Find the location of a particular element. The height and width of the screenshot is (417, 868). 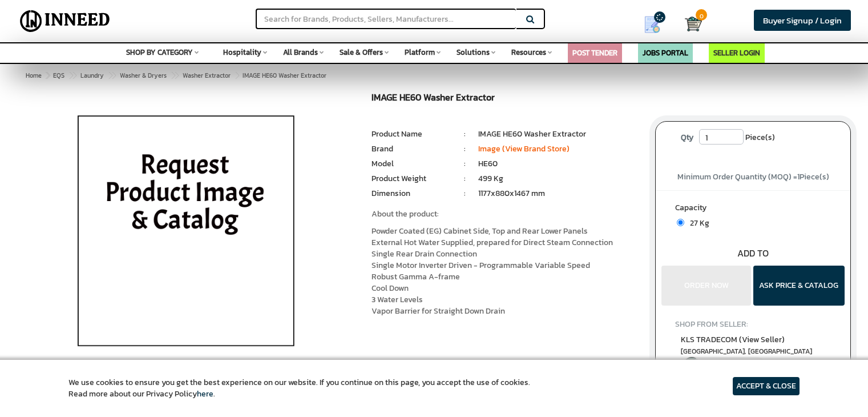

label: Qty is located at coordinates (687, 138).